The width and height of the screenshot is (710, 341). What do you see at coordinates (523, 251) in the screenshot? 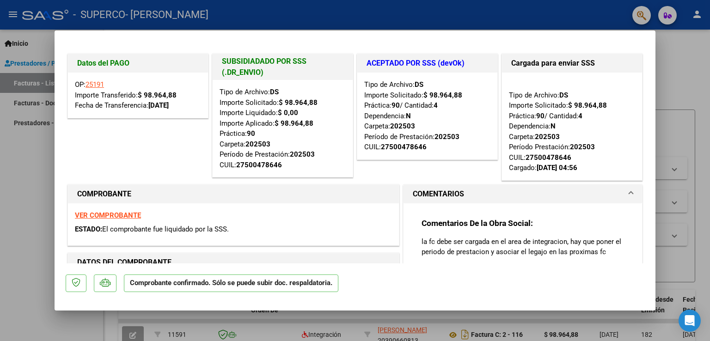
I see `div: COMENTARIOS` at bounding box center [523, 251].